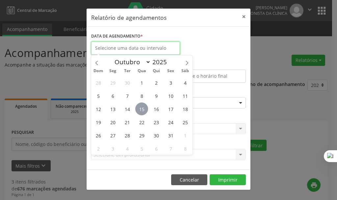  I want to click on span: Outubro 27, 2025, so click(113, 135).